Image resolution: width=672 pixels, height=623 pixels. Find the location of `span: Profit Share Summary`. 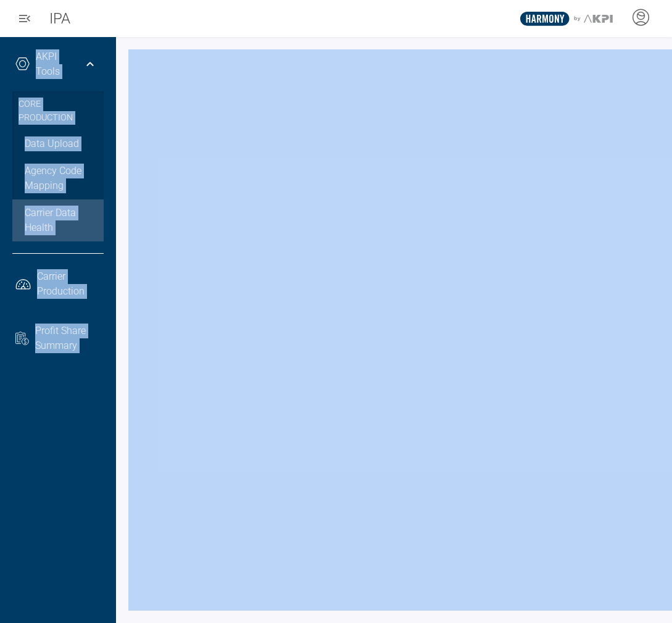

span: Profit Share Summary is located at coordinates (69, 338).